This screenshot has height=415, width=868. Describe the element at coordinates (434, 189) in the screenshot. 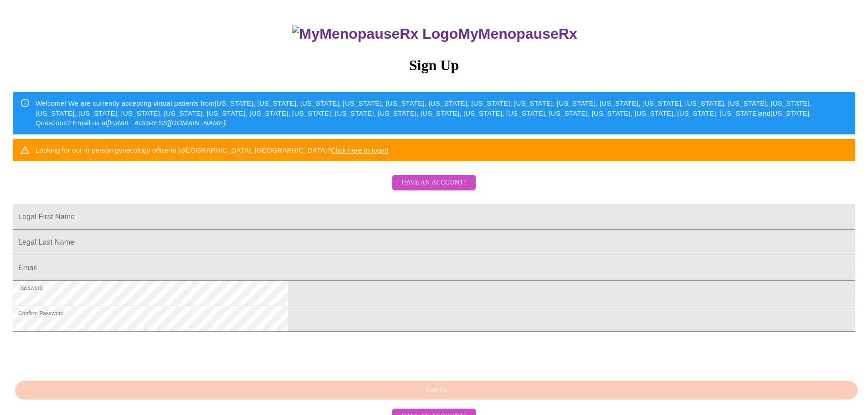

I see `a: Have an account?` at that location.